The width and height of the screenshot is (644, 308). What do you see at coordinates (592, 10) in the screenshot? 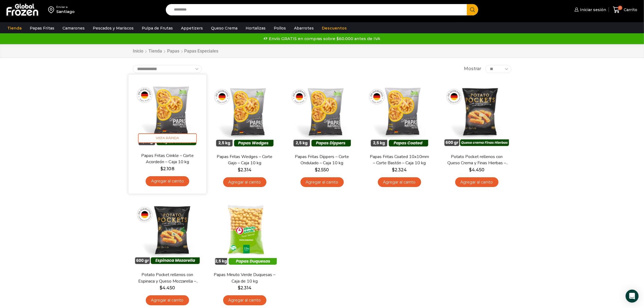
I see `span: Iniciar sesión` at bounding box center [592, 10].